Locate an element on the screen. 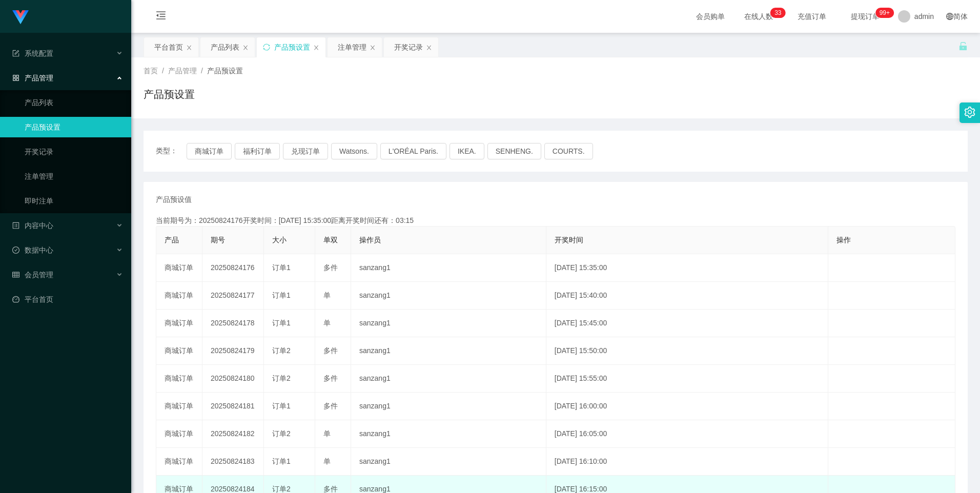  h1: 产品预设置 is located at coordinates (169, 94).